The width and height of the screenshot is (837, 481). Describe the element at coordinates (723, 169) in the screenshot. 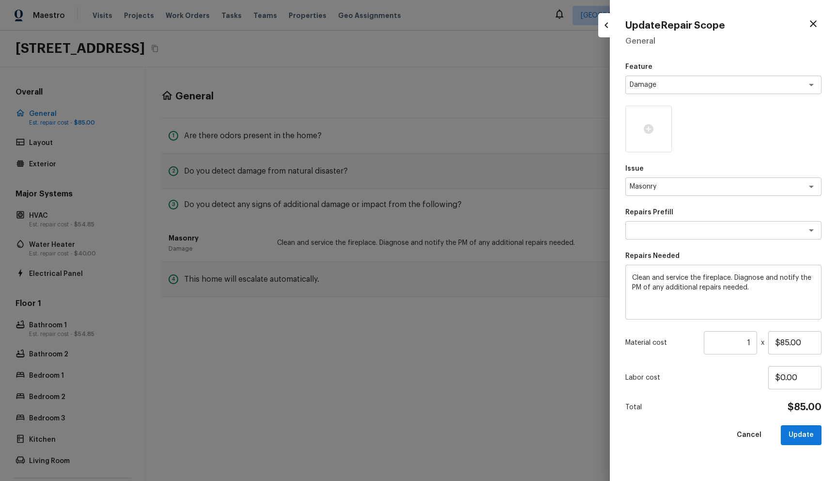

I see `p: Issue` at that location.